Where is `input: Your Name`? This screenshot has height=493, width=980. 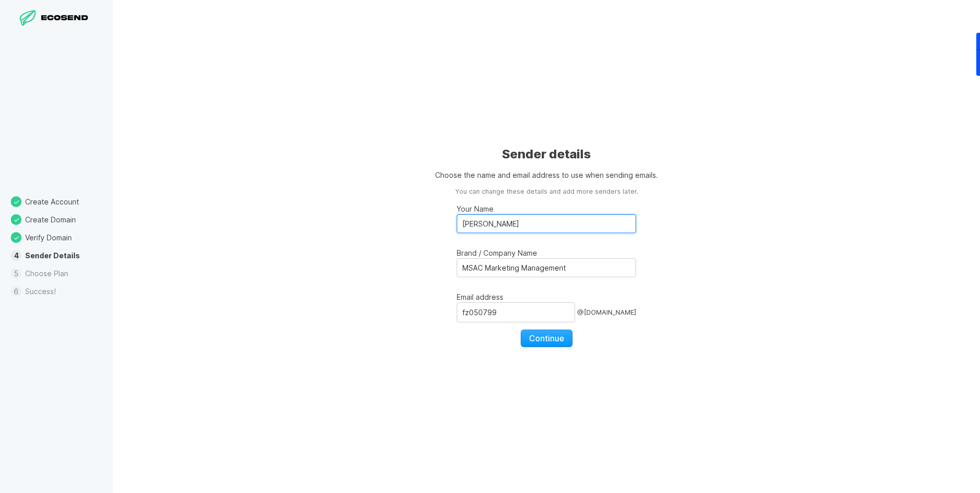 input: Your Name is located at coordinates (547, 223).